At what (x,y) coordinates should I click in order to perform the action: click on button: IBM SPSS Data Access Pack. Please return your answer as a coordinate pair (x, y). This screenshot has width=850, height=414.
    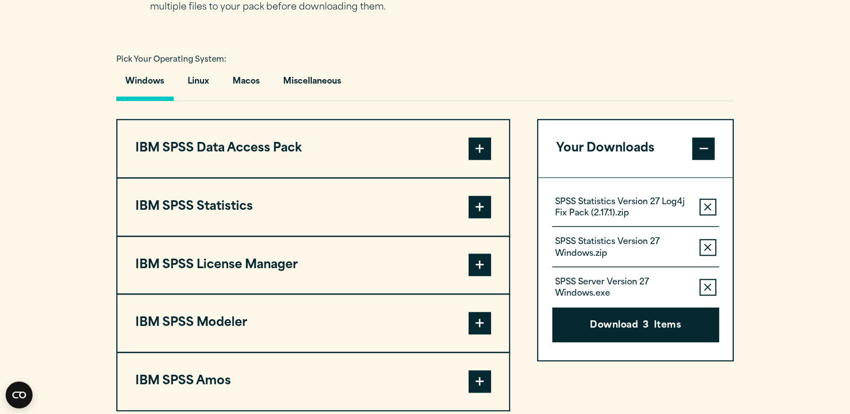
    Looking at the image, I should click on (313, 149).